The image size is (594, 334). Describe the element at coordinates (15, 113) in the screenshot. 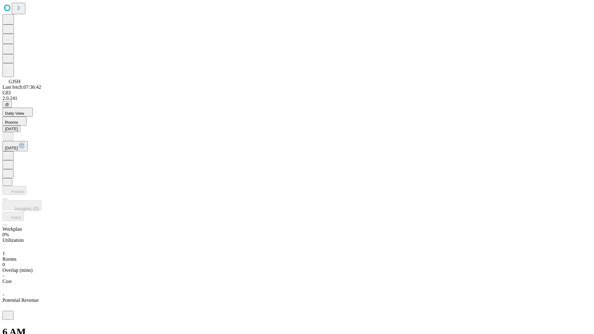

I see `span: Daily View` at that location.